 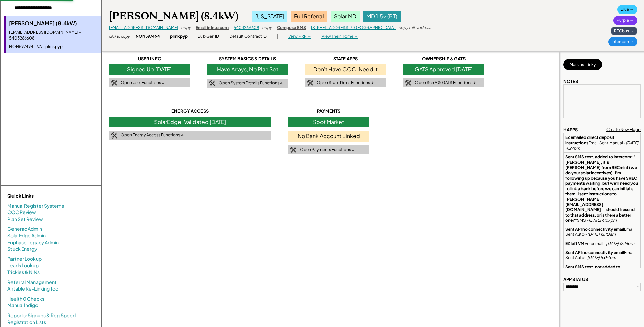 What do you see at coordinates (23, 305) in the screenshot?
I see `a: Manual Indigo` at bounding box center [23, 305].